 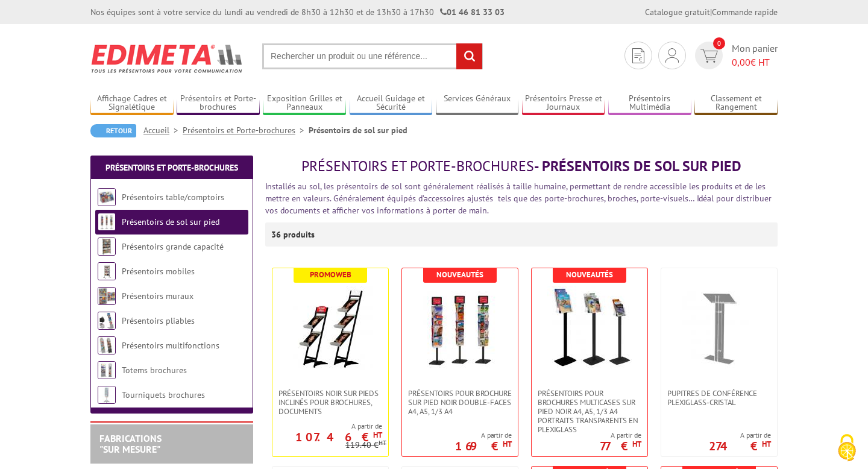 What do you see at coordinates (330, 274) in the screenshot?
I see `b: Promoweb` at bounding box center [330, 274].